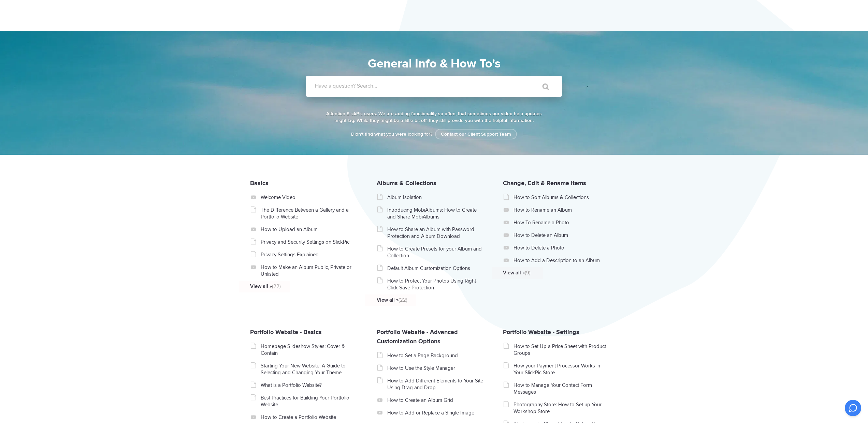  I want to click on a: Portfolio Website - Advanced Customization Options, so click(417, 337).